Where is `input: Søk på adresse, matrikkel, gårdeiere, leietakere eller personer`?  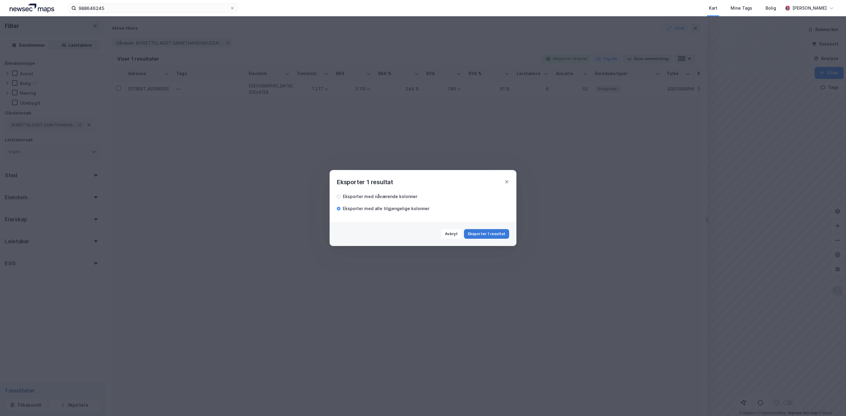
input: Søk på adresse, matrikkel, gårdeiere, leietakere eller personer is located at coordinates (153, 8).